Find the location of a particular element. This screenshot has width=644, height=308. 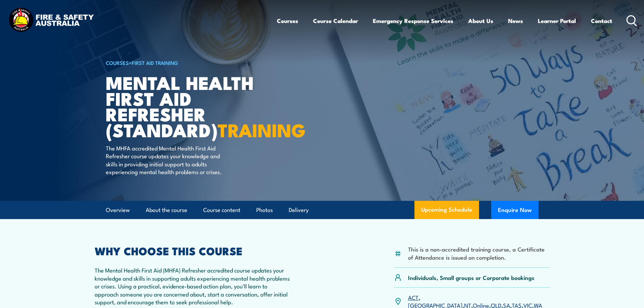

a: Overview is located at coordinates (118, 210).